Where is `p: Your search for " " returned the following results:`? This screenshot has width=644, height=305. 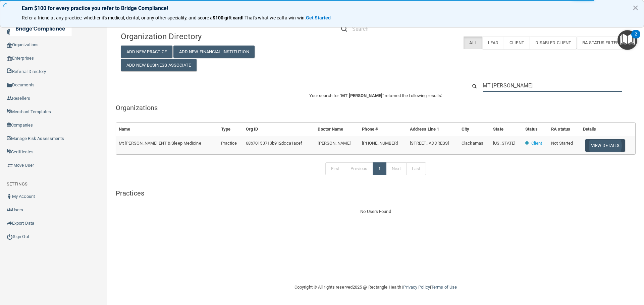
p: Your search for " " returned the following results: is located at coordinates (375, 96).